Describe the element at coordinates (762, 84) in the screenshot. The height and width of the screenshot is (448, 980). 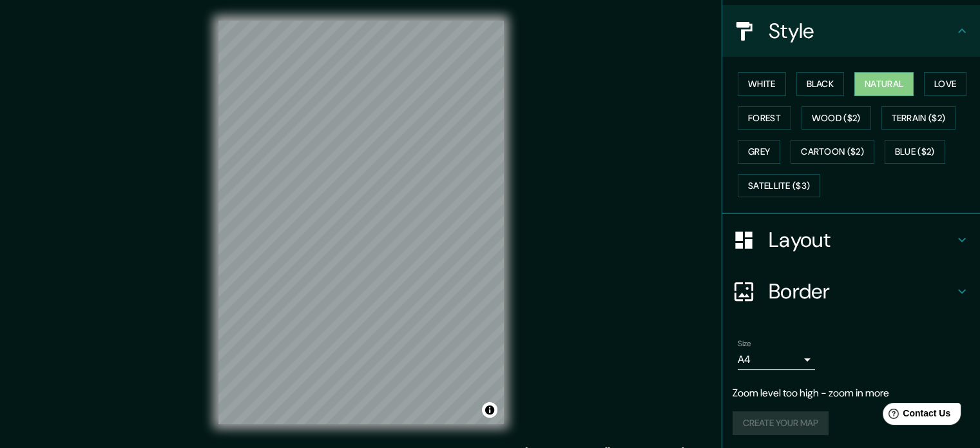
I see `button: White` at that location.